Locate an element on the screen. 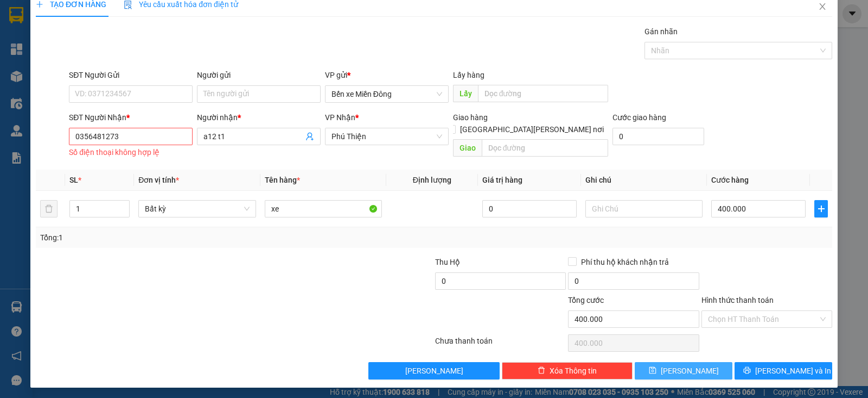 Image resolution: width=868 pixels, height=398 pixels. img: icon is located at coordinates (128, 5).